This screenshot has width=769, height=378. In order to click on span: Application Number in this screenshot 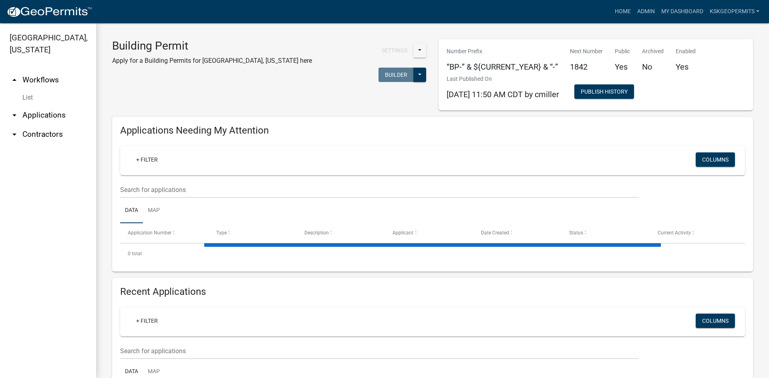, I will do `click(149, 233)`.